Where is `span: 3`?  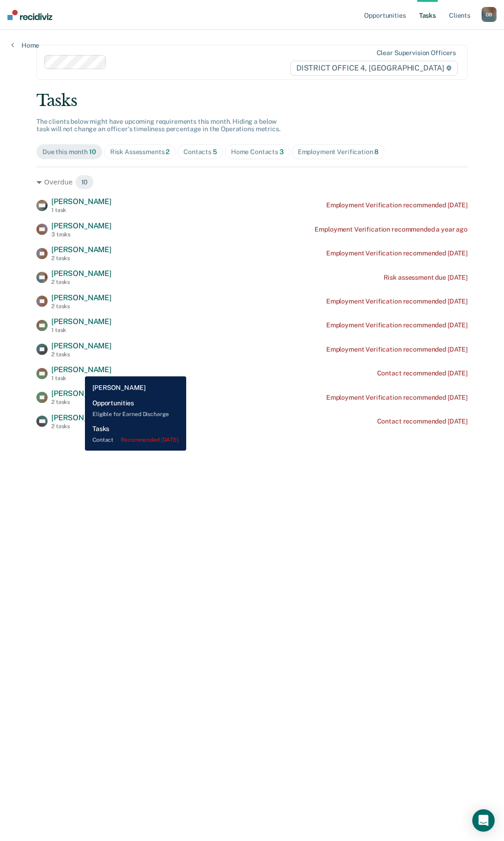 span: 3 is located at coordinates (281, 152).